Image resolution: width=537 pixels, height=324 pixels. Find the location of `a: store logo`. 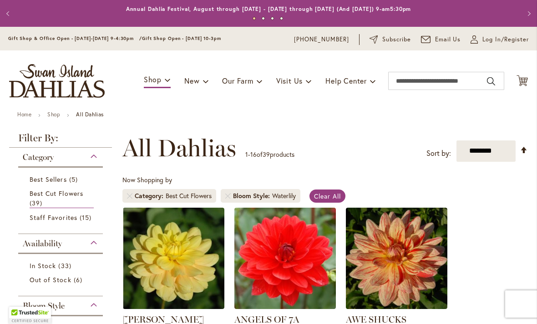

a: store logo is located at coordinates (57, 81).